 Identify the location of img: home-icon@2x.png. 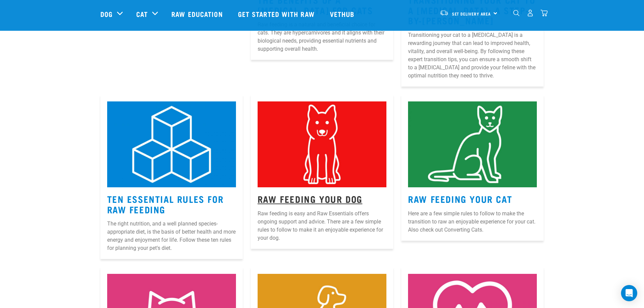
(544, 13).